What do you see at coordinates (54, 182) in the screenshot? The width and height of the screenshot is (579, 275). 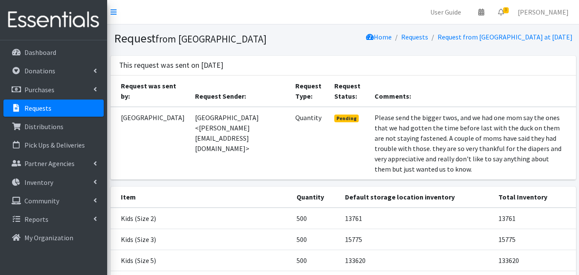 I see `a: Inventory` at bounding box center [54, 182].